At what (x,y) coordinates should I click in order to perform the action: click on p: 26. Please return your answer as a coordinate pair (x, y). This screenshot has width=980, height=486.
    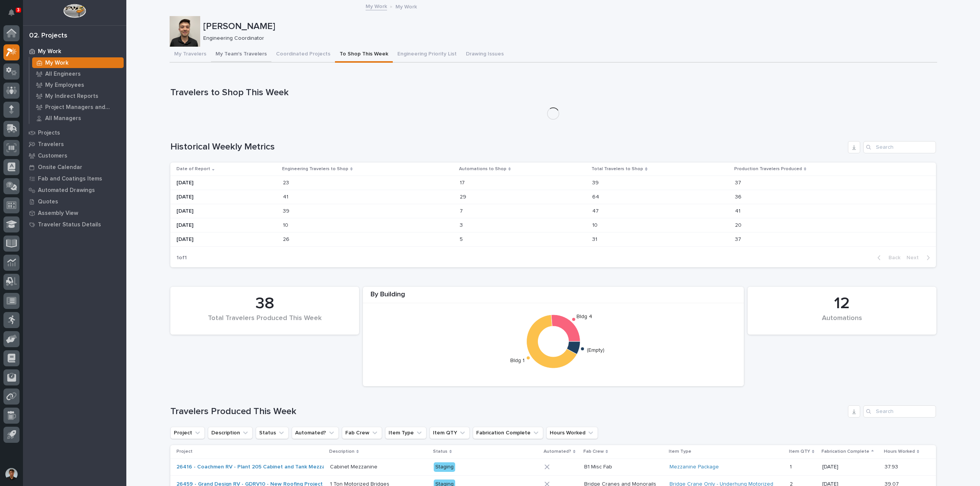
    Looking at the image, I should click on (287, 238).